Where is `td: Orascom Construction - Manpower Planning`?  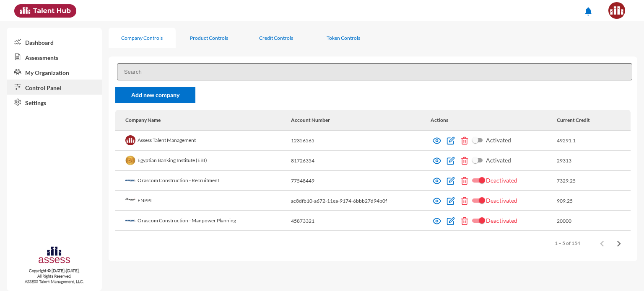
td: Orascom Construction - Manpower Planning is located at coordinates (203, 221).